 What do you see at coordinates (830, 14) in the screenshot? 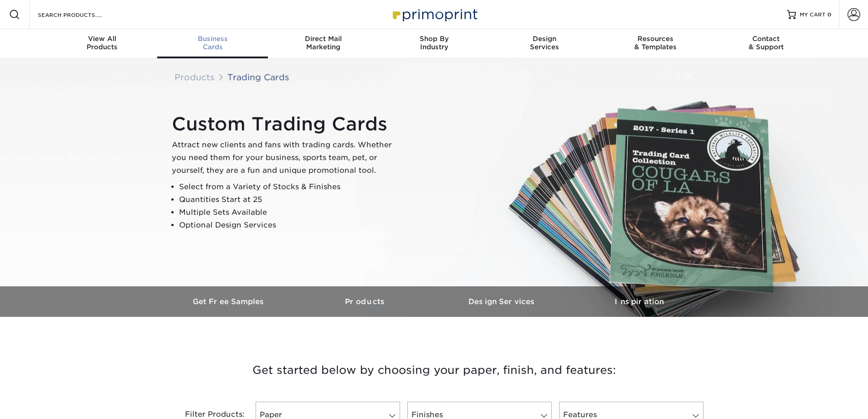
I see `span: 0` at bounding box center [830, 14].